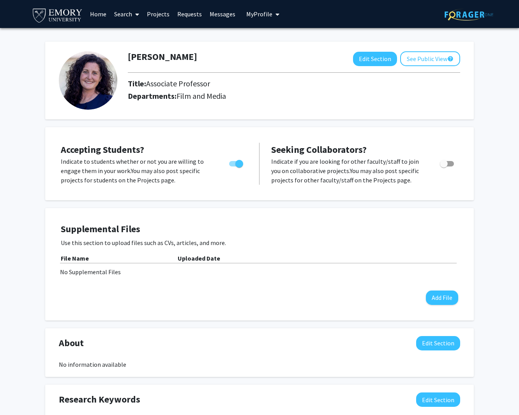 Image resolution: width=519 pixels, height=415 pixels. I want to click on span: Seeking Collaborators?, so click(318, 150).